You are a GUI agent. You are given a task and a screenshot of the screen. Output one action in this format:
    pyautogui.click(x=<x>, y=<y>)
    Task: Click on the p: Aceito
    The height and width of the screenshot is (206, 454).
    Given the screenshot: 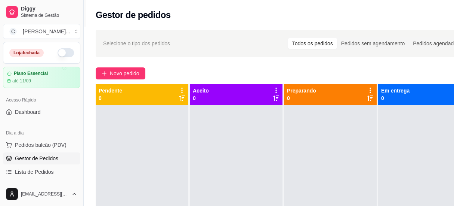 What is the action you would take?
    pyautogui.click(x=201, y=90)
    